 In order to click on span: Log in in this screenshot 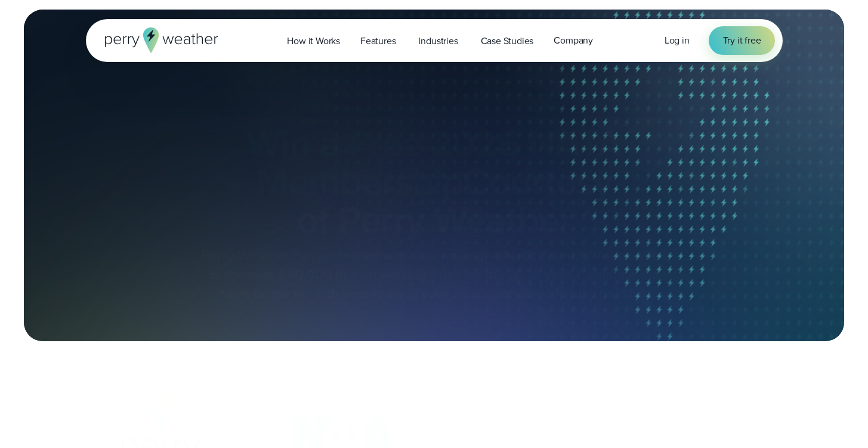, I will do `click(677, 40)`.